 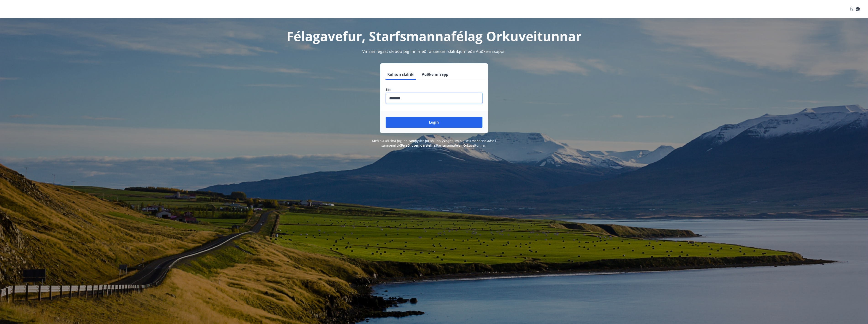 What do you see at coordinates (434, 143) in the screenshot?
I see `span: Með því að skrá þig inn samþykkir þú að upplýsingar um þig séu meðhöndlaðar í samræmi við Starfsm...` at bounding box center [434, 143].